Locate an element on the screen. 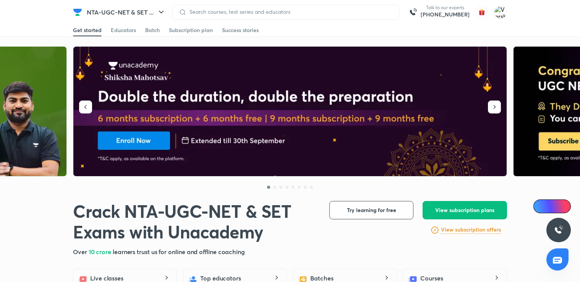 The width and height of the screenshot is (580, 282). span: learners trust us for online and offline coaching is located at coordinates (179, 251).